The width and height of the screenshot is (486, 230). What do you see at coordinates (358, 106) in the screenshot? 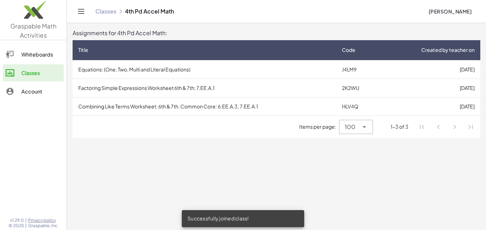
I see `td: HLV4Q` at bounding box center [358, 106].